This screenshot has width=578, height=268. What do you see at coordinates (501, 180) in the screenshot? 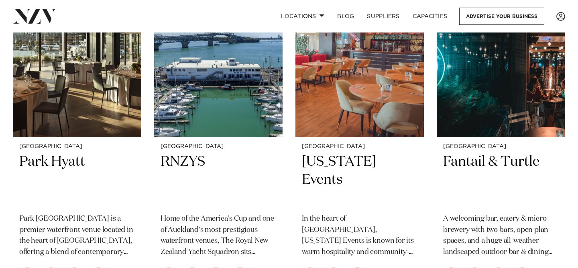
I see `h2: Fantail & Turtle` at bounding box center [501, 180].